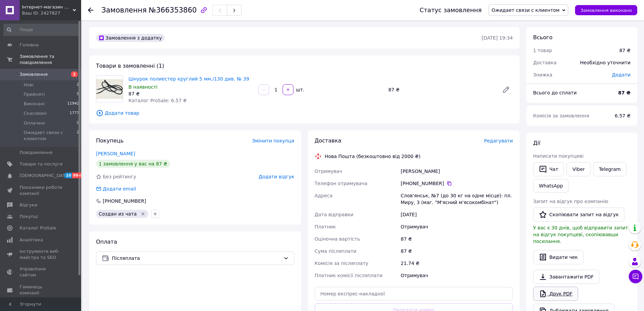  Describe the element at coordinates (78, 123) in the screenshot. I see `span: 0` at that location.